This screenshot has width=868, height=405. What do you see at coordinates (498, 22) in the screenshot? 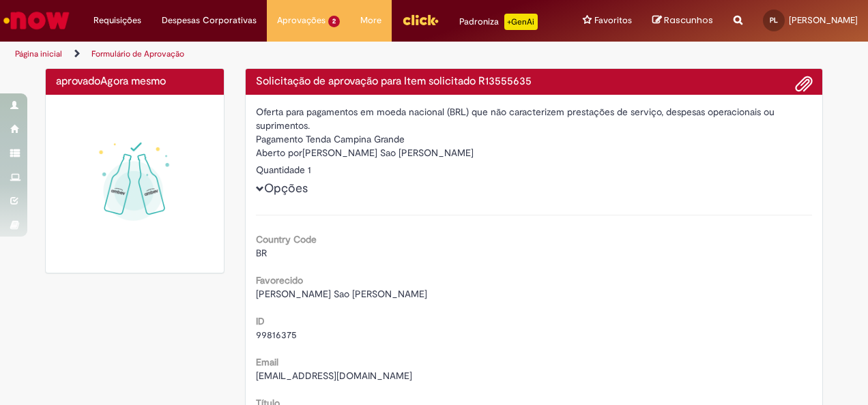
I see `div: Padroniza` at bounding box center [498, 22].